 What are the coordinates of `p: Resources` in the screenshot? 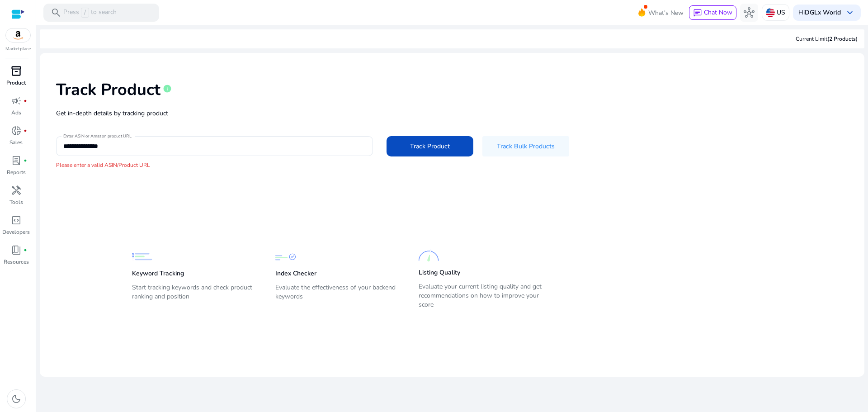 It's located at (16, 262).